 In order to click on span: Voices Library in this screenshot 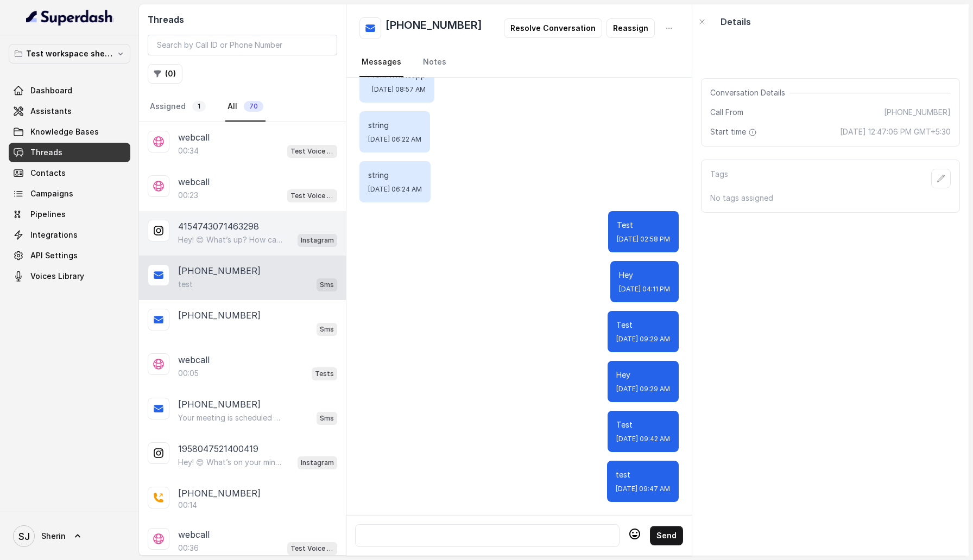, I will do `click(57, 277)`.